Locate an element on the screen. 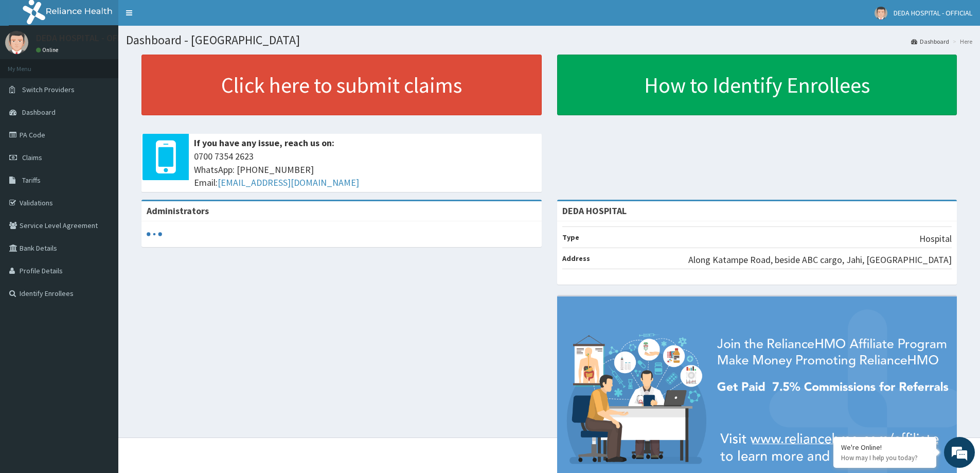  strong: DEDA HOSPITAL is located at coordinates (594, 210).